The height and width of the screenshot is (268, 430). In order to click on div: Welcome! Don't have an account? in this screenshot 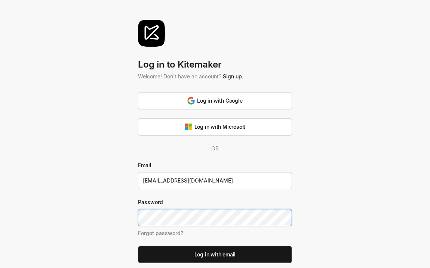, I will do `click(215, 76)`.